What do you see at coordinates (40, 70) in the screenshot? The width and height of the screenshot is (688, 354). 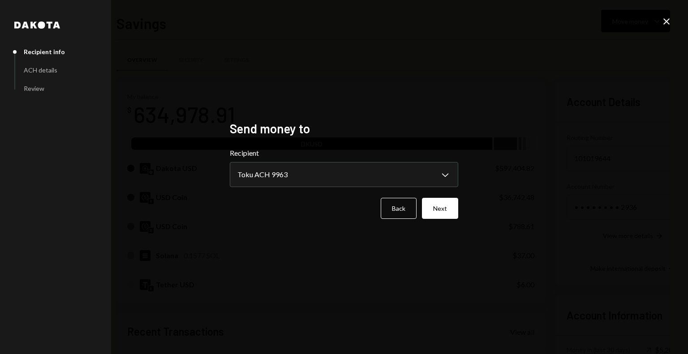 I see `div: ACH details` at bounding box center [40, 70].